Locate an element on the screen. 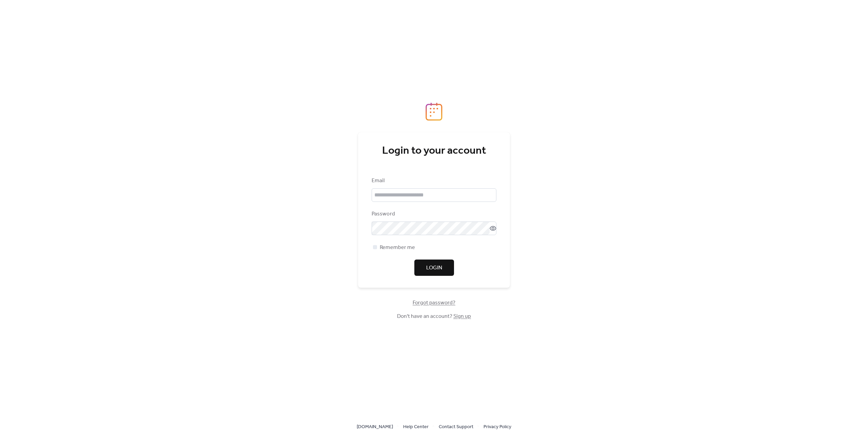 The width and height of the screenshot is (868, 439). div: Email is located at coordinates (434, 181).